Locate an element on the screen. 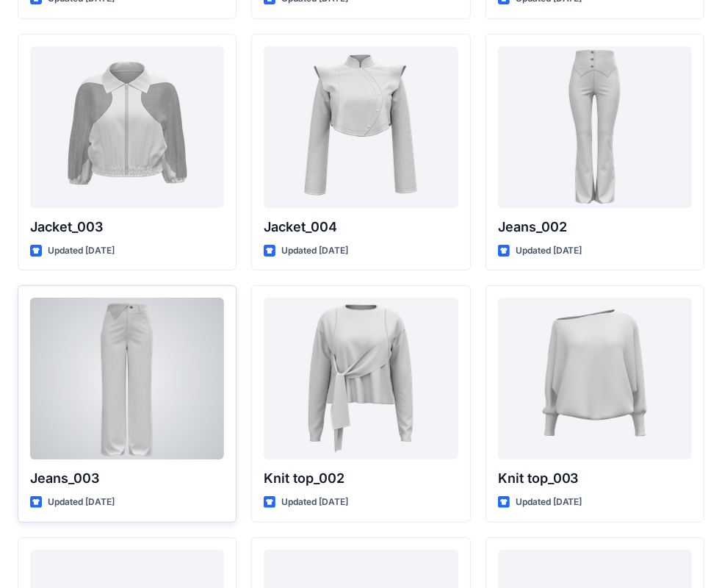  p: Knit top_002 is located at coordinates (361, 479).